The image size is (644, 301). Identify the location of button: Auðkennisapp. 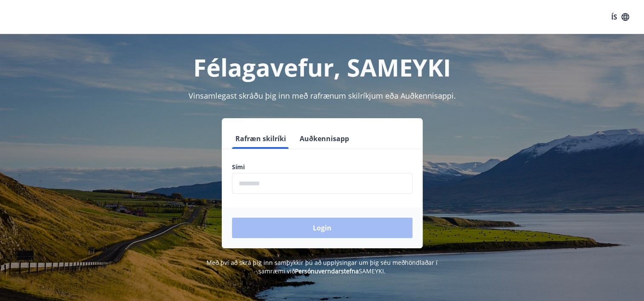
(324, 138).